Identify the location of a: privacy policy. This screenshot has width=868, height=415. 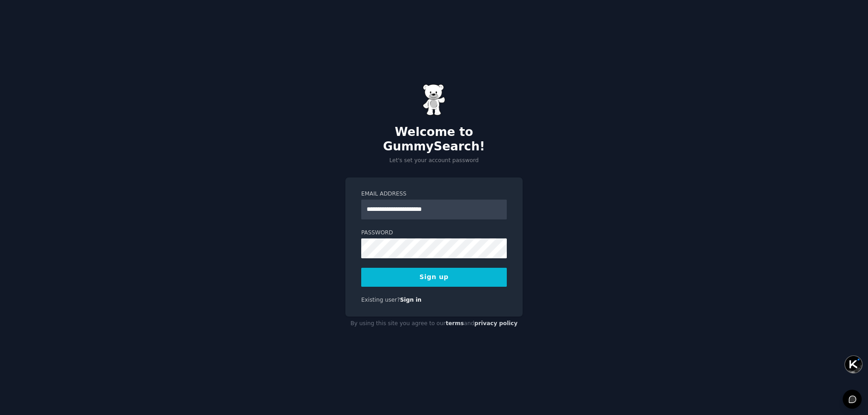
(496, 324).